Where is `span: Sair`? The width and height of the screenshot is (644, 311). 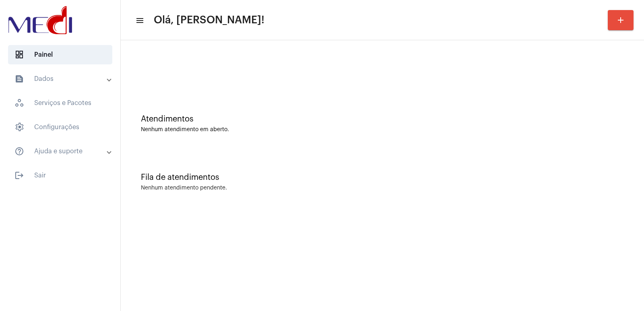 span: Sair is located at coordinates (60, 175).